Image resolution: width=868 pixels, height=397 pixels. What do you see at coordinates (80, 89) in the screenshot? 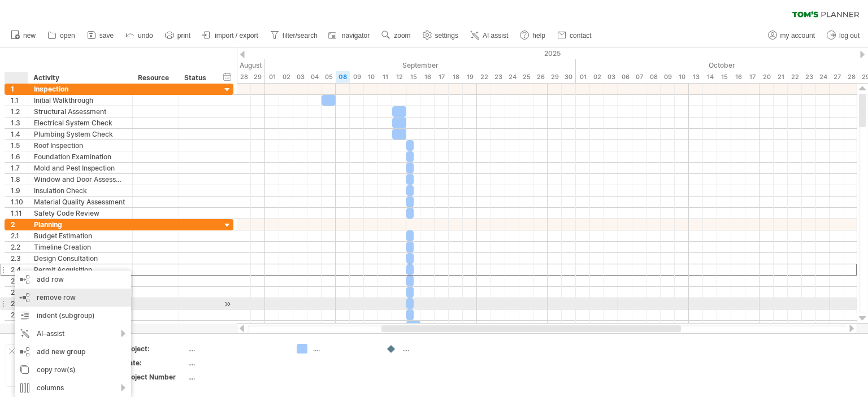
I see `div: Inspection` at bounding box center [80, 89].